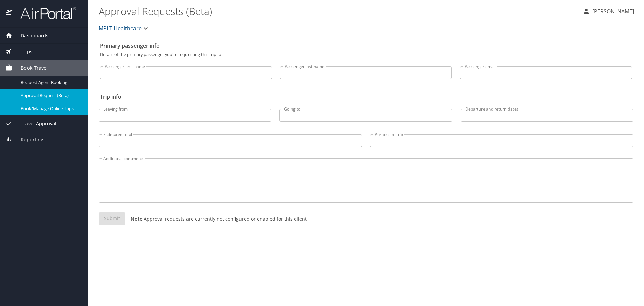 This screenshot has width=644, height=306. Describe the element at coordinates (124, 28) in the screenshot. I see `button: MPLT Healthcare` at that location.